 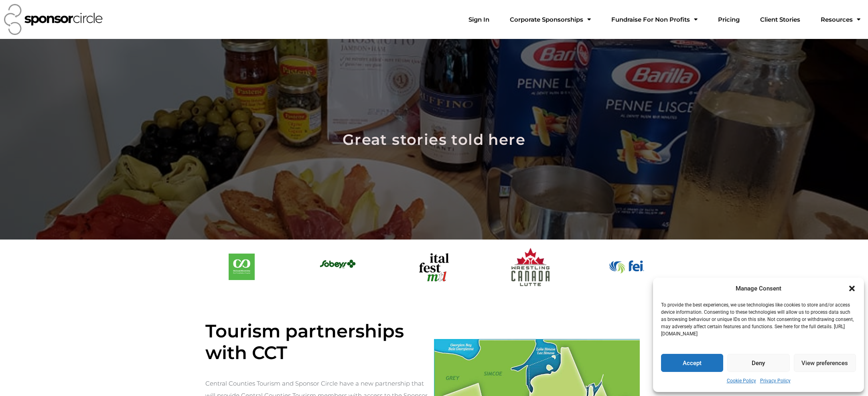 I want to click on a: Corporate SponsorshipsMenu Toggle, so click(x=550, y=20).